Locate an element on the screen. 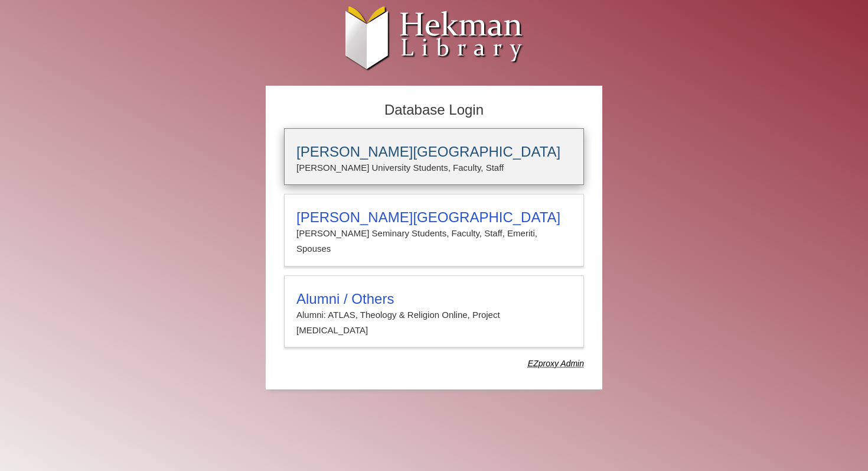 This screenshot has height=471, width=868. h2: Database Login is located at coordinates (434, 110).